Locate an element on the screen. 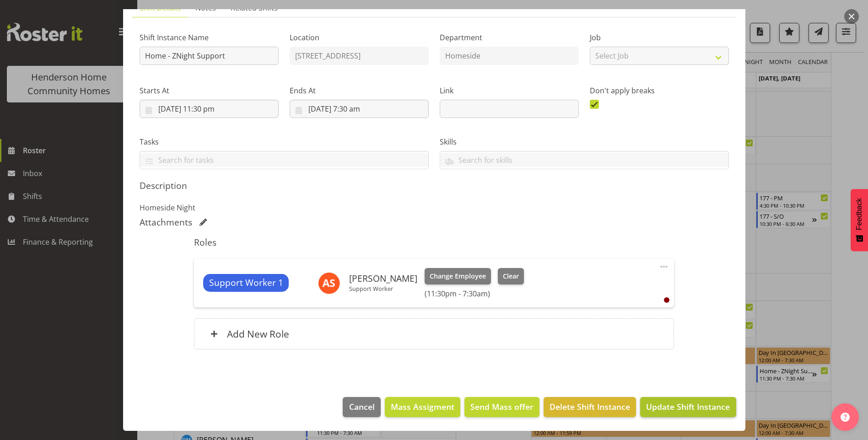 This screenshot has height=440, width=868. p: Support Worker is located at coordinates (383, 289).